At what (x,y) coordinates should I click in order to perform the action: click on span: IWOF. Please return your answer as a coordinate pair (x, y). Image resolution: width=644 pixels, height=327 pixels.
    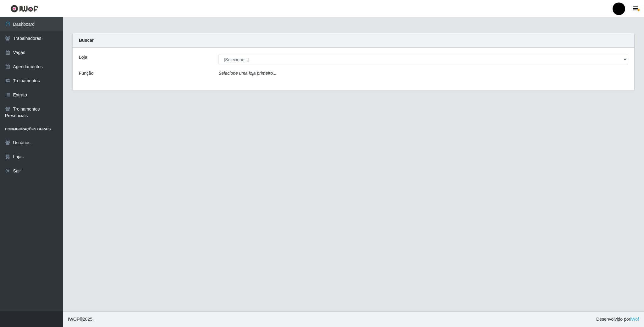
    Looking at the image, I should click on (74, 319).